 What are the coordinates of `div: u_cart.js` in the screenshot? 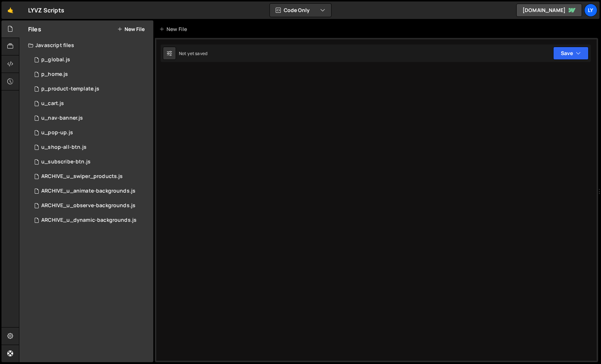 It's located at (53, 104).